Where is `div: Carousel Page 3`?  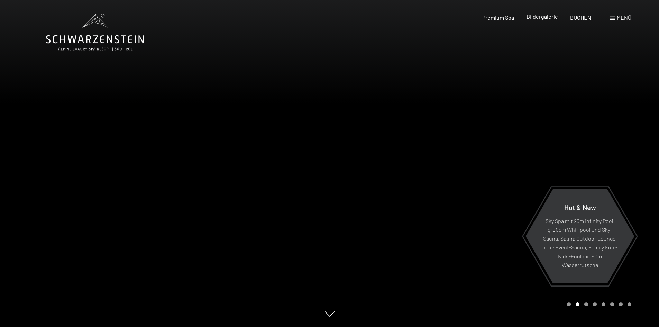
div: Carousel Page 3 is located at coordinates (586, 304).